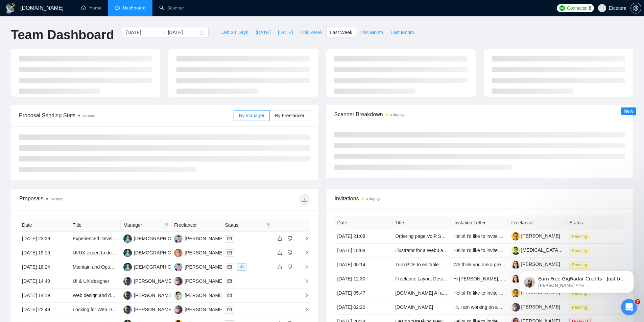 This screenshot has width=644, height=322. What do you see at coordinates (126, 115) in the screenshot?
I see `span: Proposal Sending Stats` at bounding box center [126, 115].